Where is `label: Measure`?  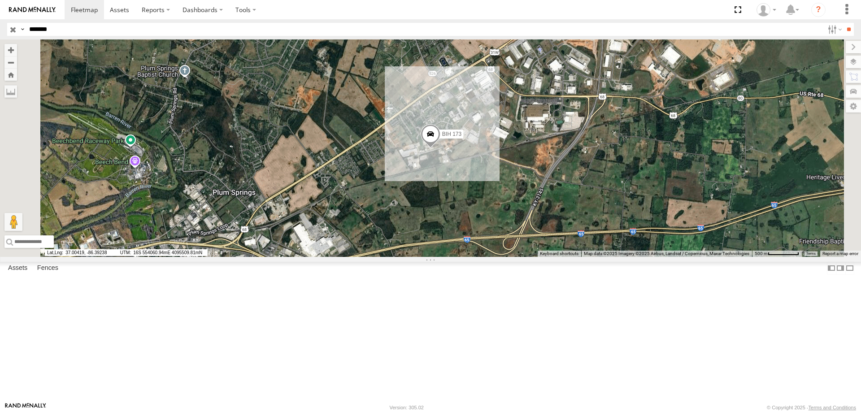
label: Measure is located at coordinates (11, 91).